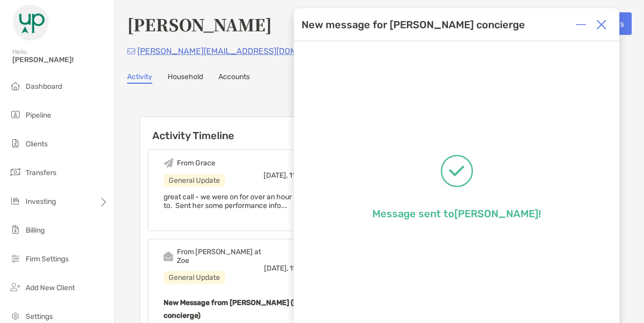 Image resolution: width=644 pixels, height=323 pixels. I want to click on h6: Activity Timeline, so click(267, 130).